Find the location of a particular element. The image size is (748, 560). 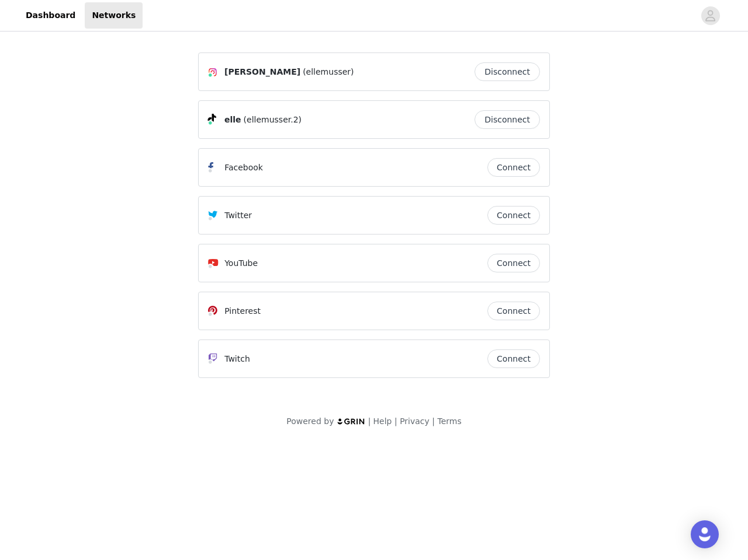

span: (ellemusser.2) is located at coordinates (272, 120).